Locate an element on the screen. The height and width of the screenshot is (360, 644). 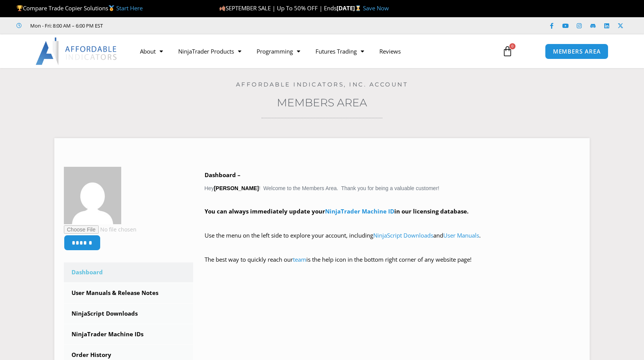
a: Dashboard is located at coordinates (128, 273).